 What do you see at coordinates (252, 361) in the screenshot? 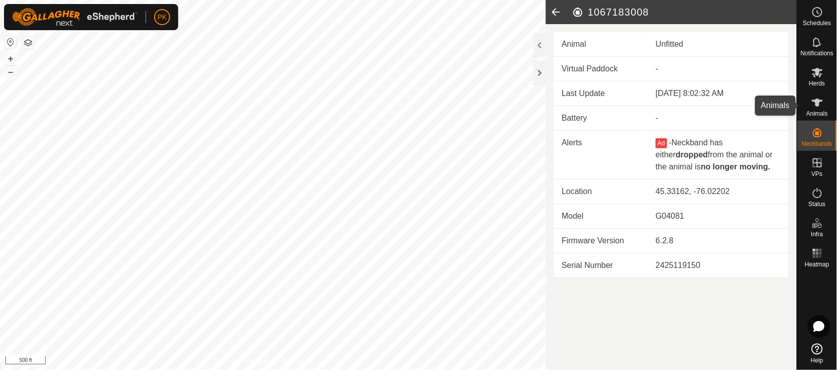
I see `a: Privacy Policy` at bounding box center [252, 361].